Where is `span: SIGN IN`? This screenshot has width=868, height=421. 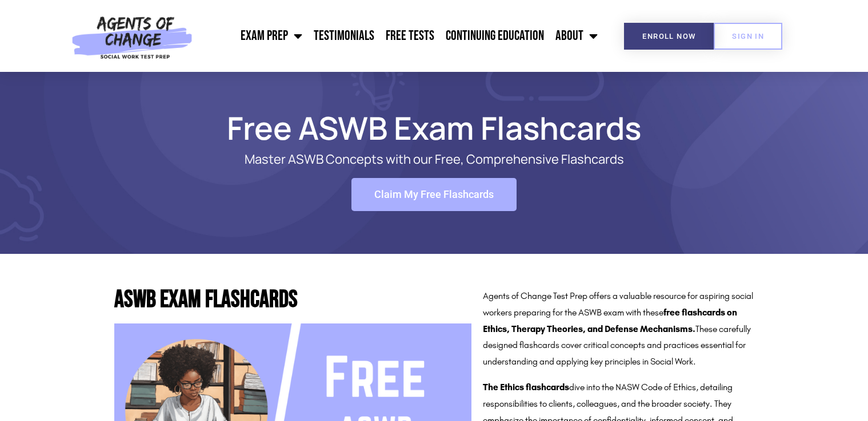 span: SIGN IN is located at coordinates (748, 36).